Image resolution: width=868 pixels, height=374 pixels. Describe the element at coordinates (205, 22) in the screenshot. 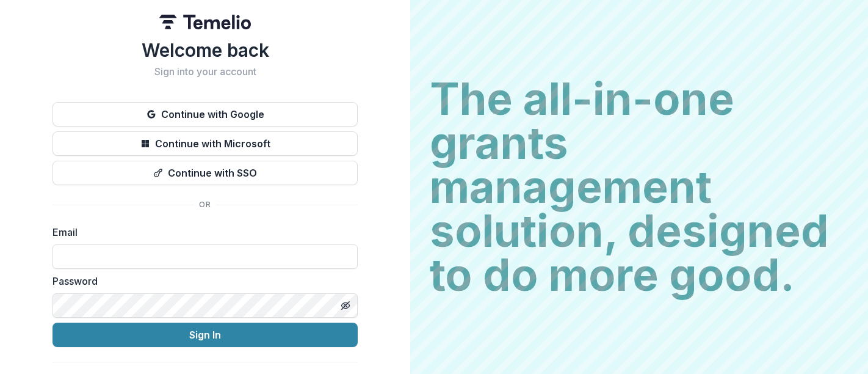

I see `img: Temelio` at that location.